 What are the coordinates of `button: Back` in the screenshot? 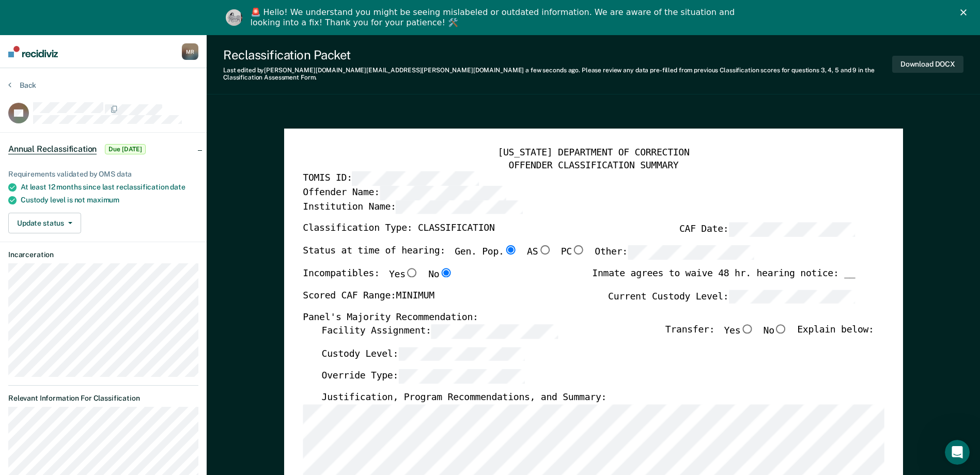 It's located at (22, 85).